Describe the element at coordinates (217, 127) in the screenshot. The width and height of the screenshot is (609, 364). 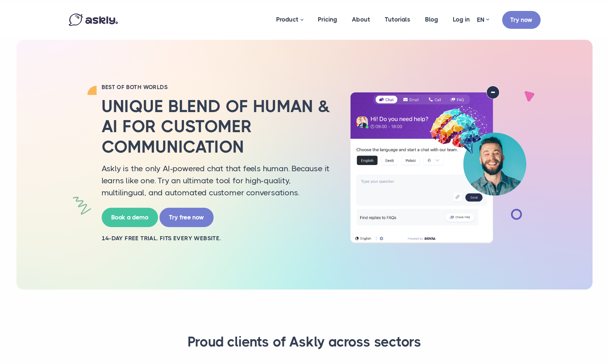
I see `h2: Unique blend of human & AI for customer communication` at that location.